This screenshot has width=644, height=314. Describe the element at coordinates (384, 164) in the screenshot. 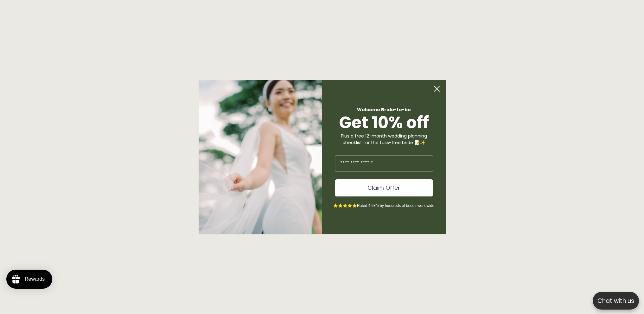

I see `input: Enter Your Email` at that location.